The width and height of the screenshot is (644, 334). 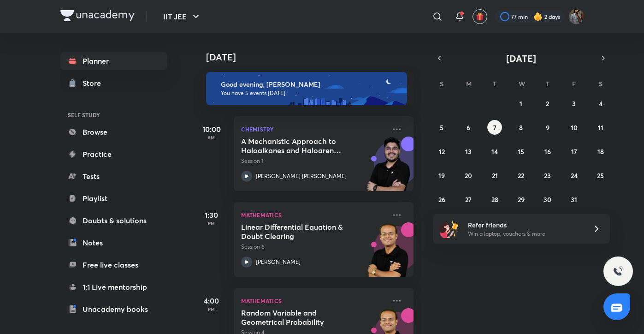 I want to click on button: October 12, 2025, so click(x=442, y=151).